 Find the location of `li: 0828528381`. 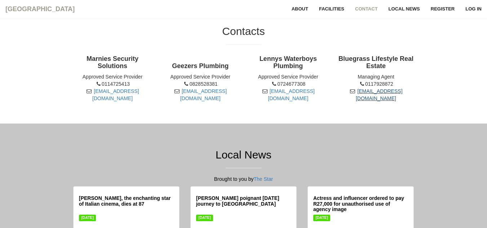

li: 0828528381 is located at coordinates (200, 84).